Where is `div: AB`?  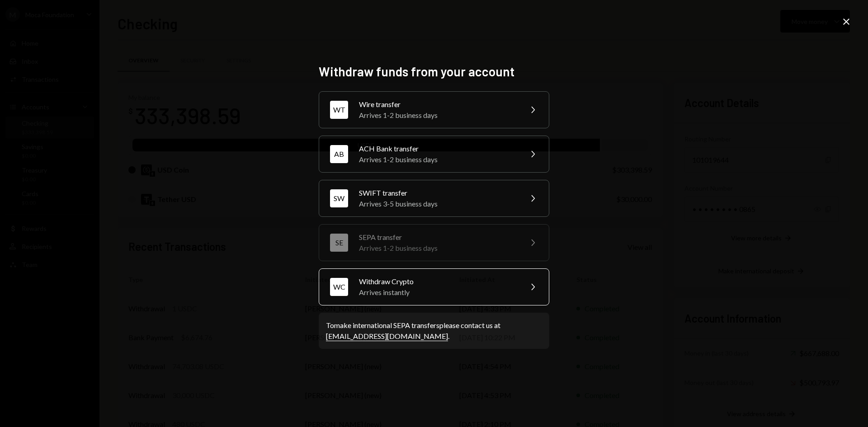 div: AB is located at coordinates (339, 154).